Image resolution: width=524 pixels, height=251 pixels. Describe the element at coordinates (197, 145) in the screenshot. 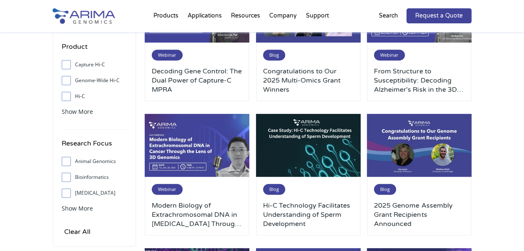

I see `img: March-2025-Webinar-1-500x300.jpg` at that location.